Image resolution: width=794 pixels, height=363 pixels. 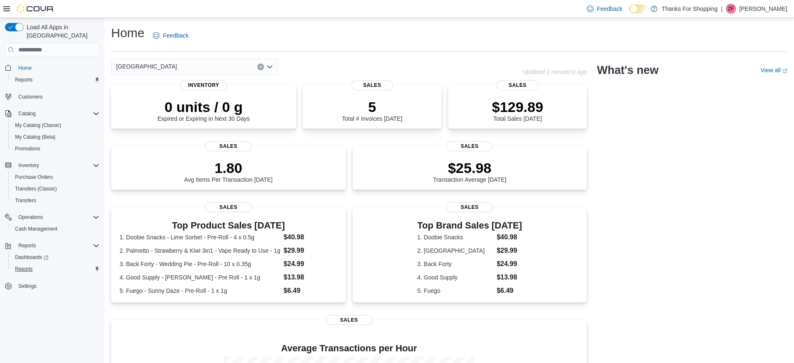 I want to click on button: Promotions, so click(x=56, y=149).